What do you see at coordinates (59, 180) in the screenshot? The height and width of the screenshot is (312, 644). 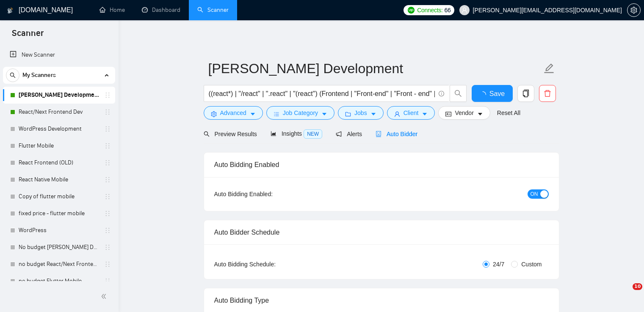 I see `a: React Native Mobile` at bounding box center [59, 180].